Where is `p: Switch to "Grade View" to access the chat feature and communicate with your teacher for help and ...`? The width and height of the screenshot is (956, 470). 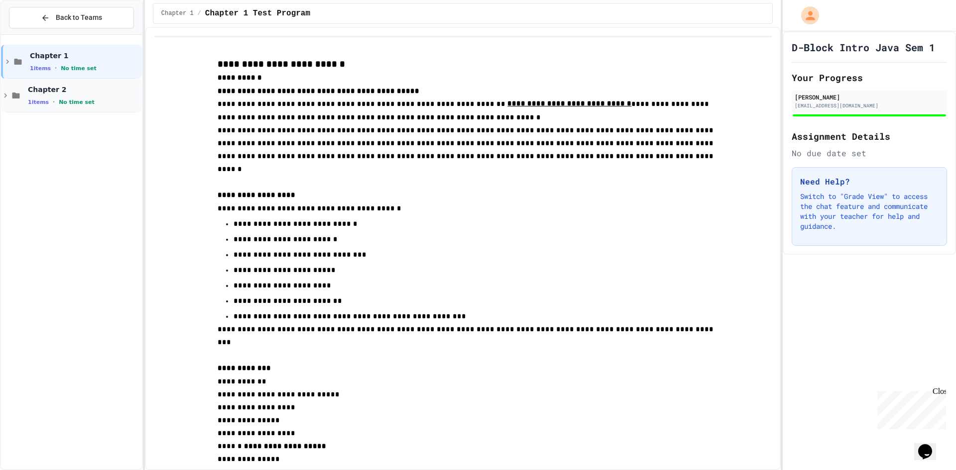 p: Switch to "Grade View" to access the chat feature and communicate with your teacher for help and ... is located at coordinates (869, 212).